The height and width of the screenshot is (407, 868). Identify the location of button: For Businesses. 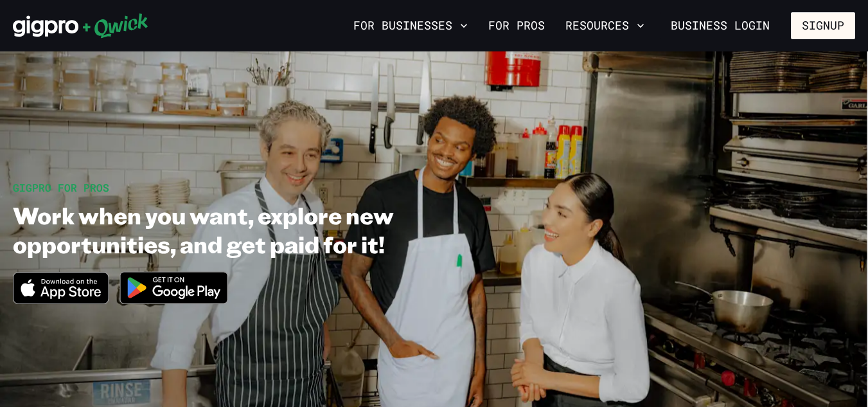
(410, 26).